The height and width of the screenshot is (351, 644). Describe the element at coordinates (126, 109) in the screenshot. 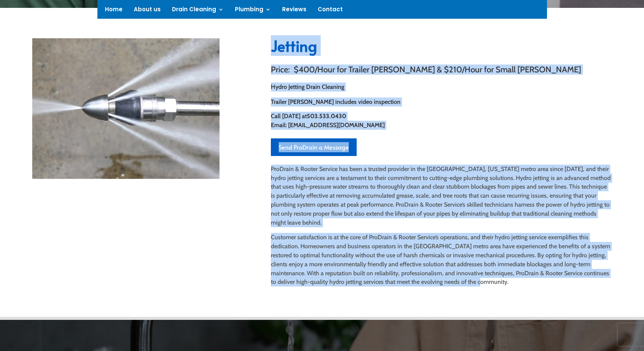

I see `img: Jetter_0` at that location.